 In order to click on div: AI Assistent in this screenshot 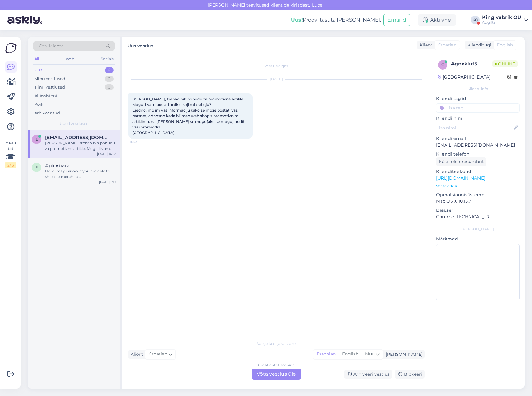, I will do `click(46, 96)`.